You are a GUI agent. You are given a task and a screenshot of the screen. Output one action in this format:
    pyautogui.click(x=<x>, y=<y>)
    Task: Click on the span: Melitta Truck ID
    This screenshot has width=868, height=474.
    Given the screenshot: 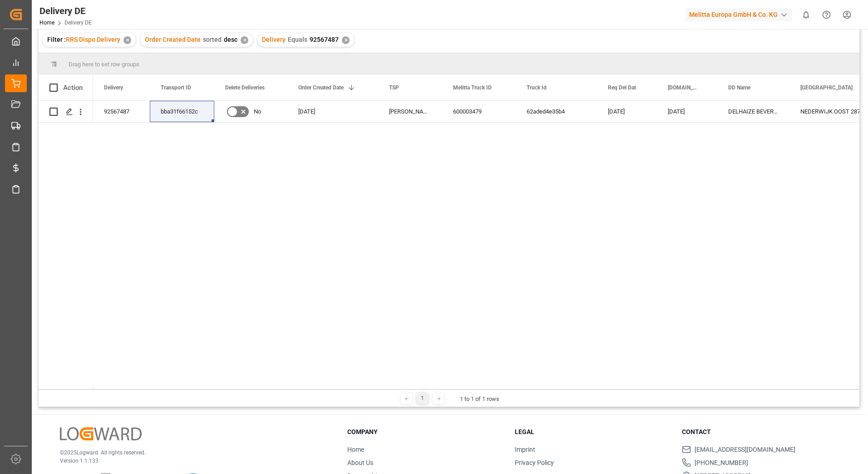 What is the action you would take?
    pyautogui.click(x=472, y=88)
    